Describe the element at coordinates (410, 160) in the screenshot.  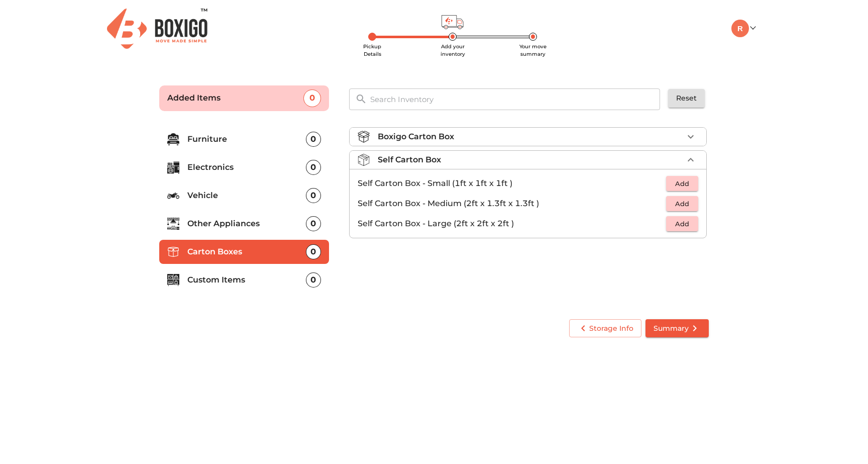
I see `p: Self Carton Box` at that location.